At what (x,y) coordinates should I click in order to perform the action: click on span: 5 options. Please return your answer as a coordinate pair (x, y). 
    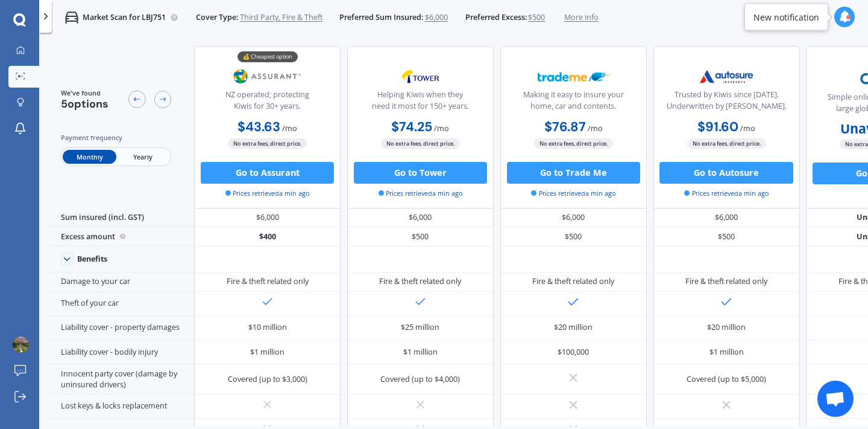
    Looking at the image, I should click on (84, 104).